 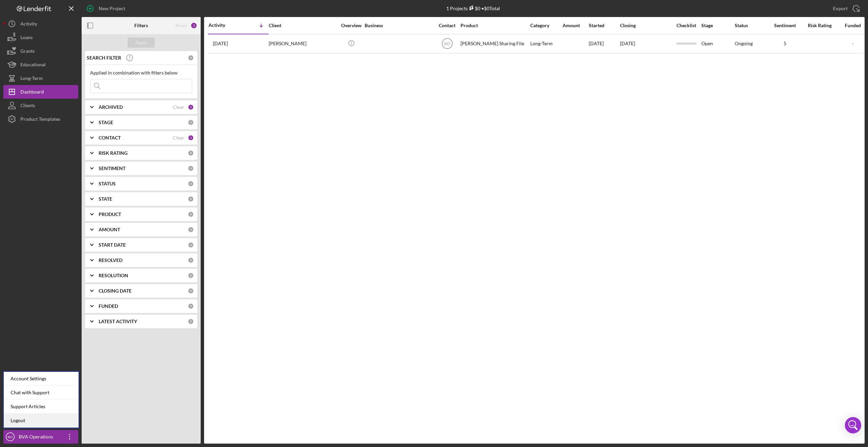 I want to click on div: Dashboard, so click(x=32, y=93).